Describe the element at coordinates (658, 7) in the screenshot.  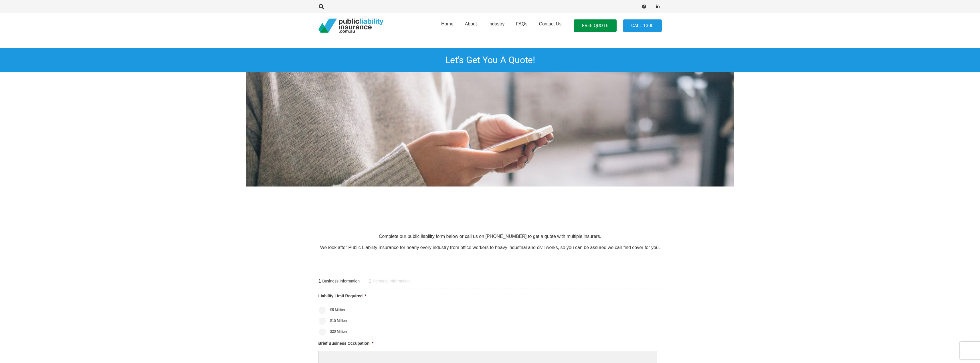
I see `a: LinkedIn` at that location.